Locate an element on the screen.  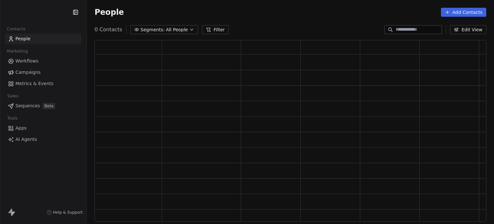
span: All People is located at coordinates (177, 30).